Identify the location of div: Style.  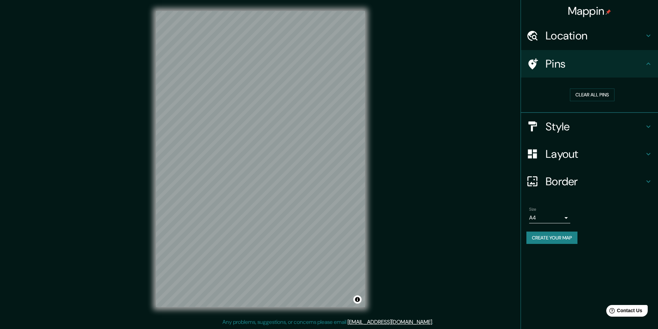
(589, 126).